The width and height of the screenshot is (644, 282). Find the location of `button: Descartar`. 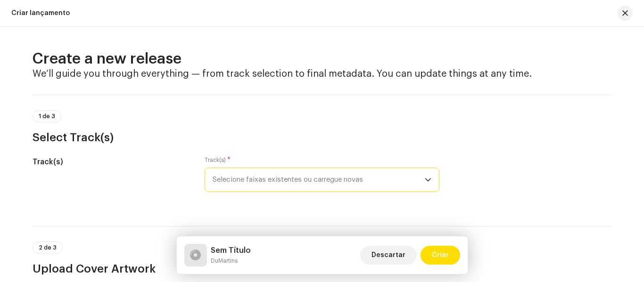

button: Descartar is located at coordinates (389, 255).